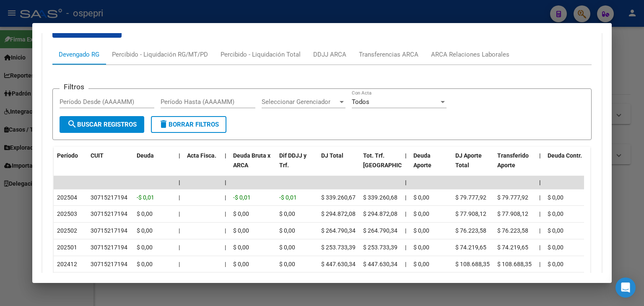 The height and width of the screenshot is (306, 644). I want to click on span: $ 74.219,65, so click(470, 248).